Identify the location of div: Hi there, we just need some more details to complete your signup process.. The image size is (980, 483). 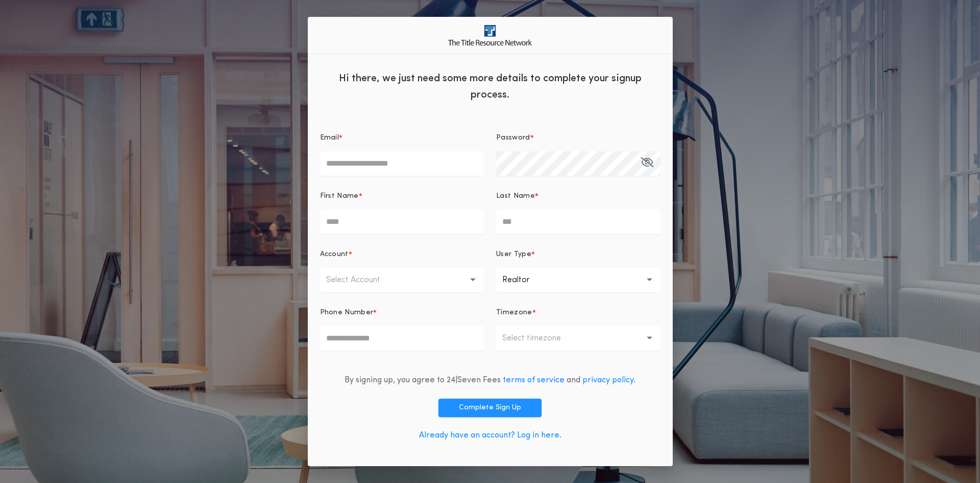
(490, 85).